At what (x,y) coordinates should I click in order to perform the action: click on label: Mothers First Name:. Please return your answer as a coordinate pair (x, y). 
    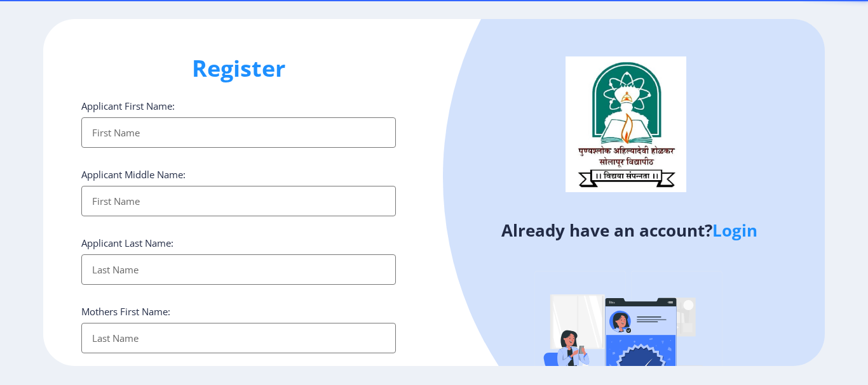
    Looking at the image, I should click on (126, 312).